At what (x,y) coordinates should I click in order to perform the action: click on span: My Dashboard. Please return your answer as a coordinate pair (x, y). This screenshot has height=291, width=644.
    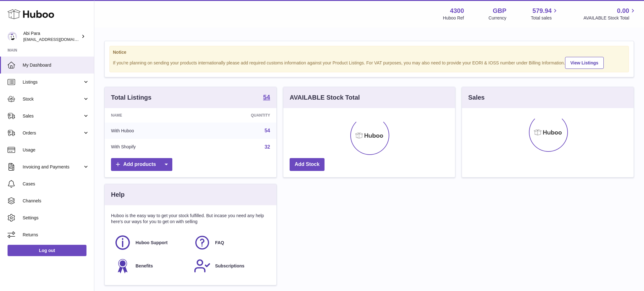
    Looking at the image, I should click on (56, 65).